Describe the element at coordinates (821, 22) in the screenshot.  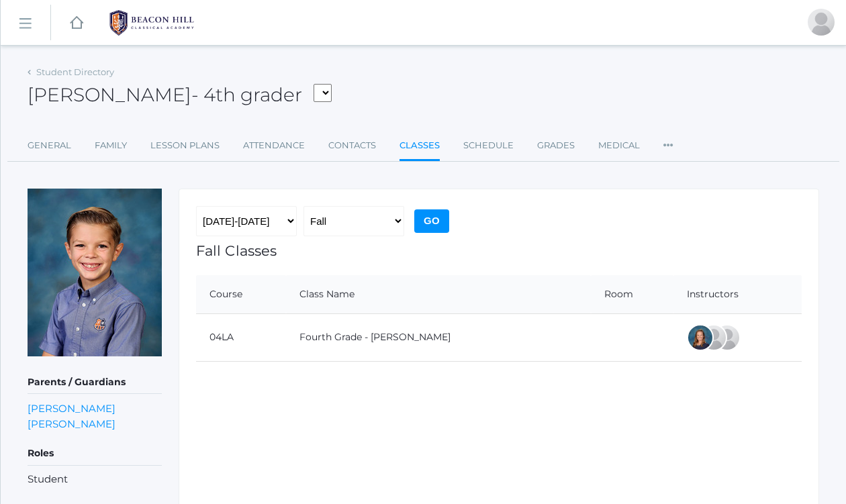
I see `div: Heather Bernardi` at that location.